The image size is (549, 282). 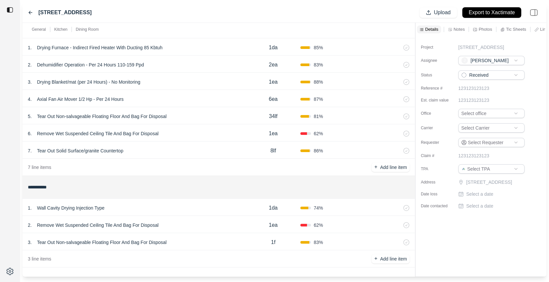 I want to click on p: Photos, so click(x=485, y=29).